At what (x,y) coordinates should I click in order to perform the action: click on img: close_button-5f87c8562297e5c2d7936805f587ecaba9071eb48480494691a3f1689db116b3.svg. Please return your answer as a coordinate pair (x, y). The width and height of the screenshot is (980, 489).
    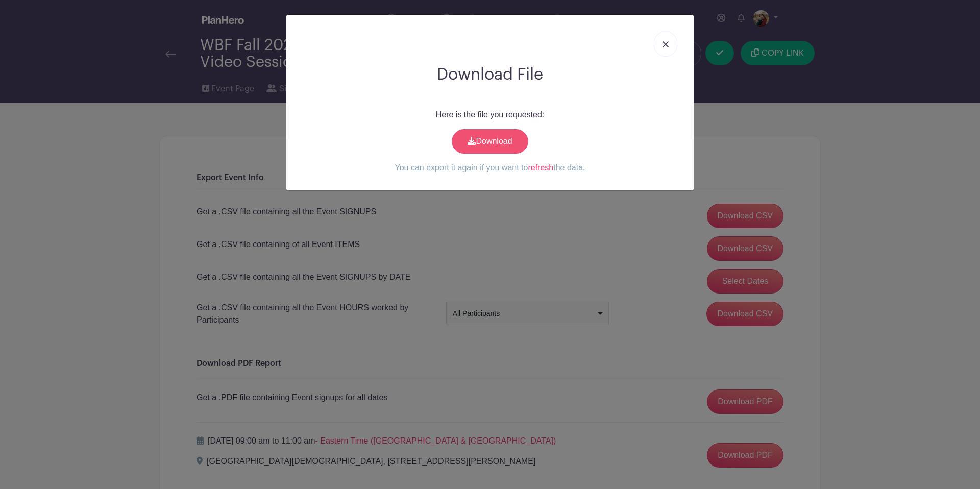
    Looking at the image, I should click on (665, 45).